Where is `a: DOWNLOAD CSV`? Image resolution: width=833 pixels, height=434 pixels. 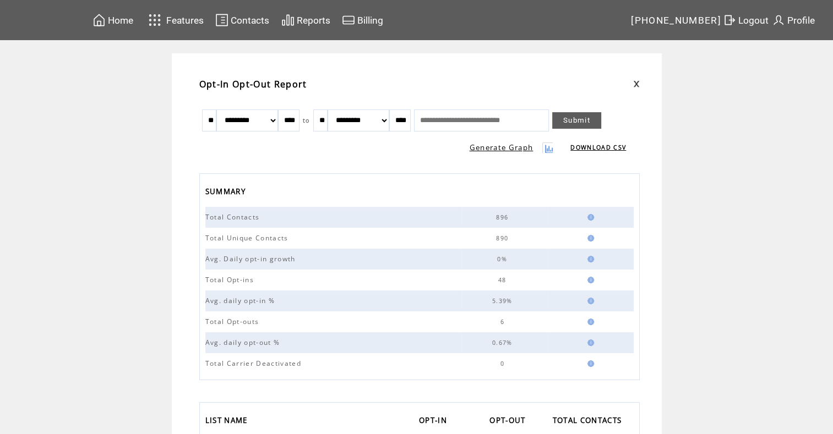 a: DOWNLOAD CSV is located at coordinates (598, 147).